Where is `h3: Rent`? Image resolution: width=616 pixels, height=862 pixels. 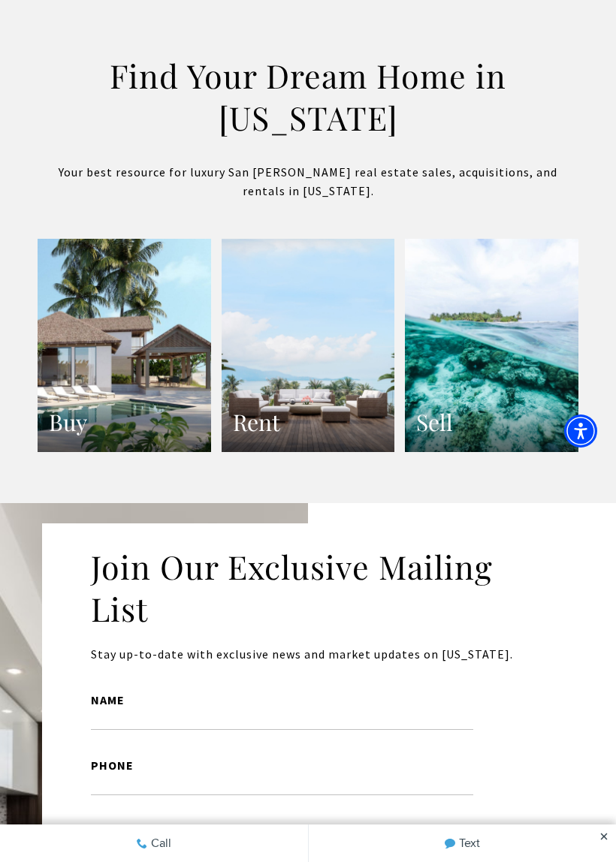
h3: Rent is located at coordinates (308, 422).